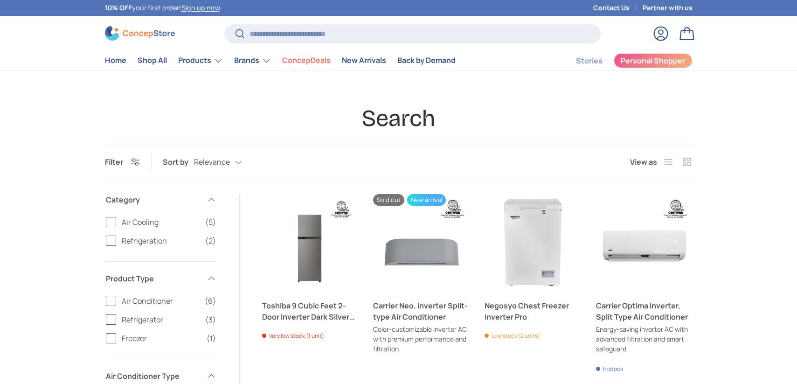  What do you see at coordinates (623, 61) in the screenshot?
I see `nav: Secondary` at bounding box center [623, 61].